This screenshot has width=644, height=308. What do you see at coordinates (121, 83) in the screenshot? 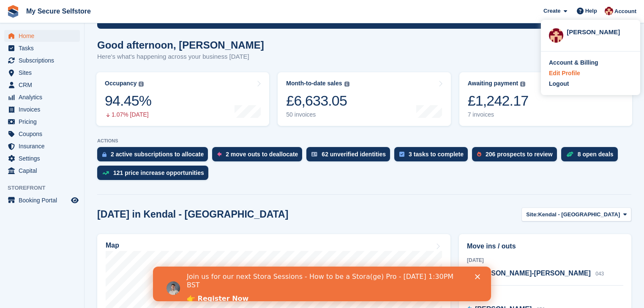
I see `div: Occupancy` at bounding box center [121, 83].